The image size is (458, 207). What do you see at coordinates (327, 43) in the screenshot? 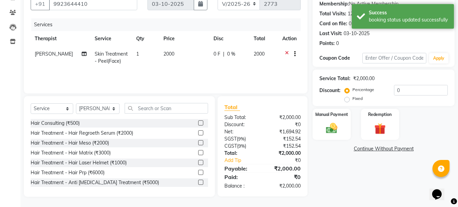
I see `div: Points:` at bounding box center [327, 43].